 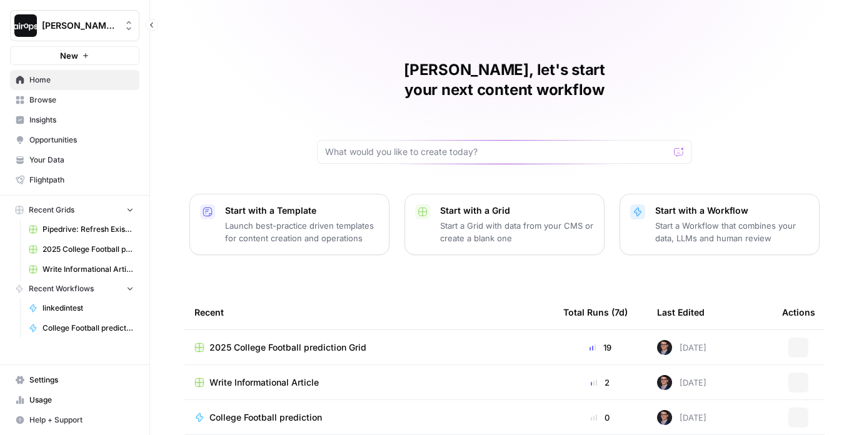 I want to click on p: Start with a Template, so click(x=302, y=211).